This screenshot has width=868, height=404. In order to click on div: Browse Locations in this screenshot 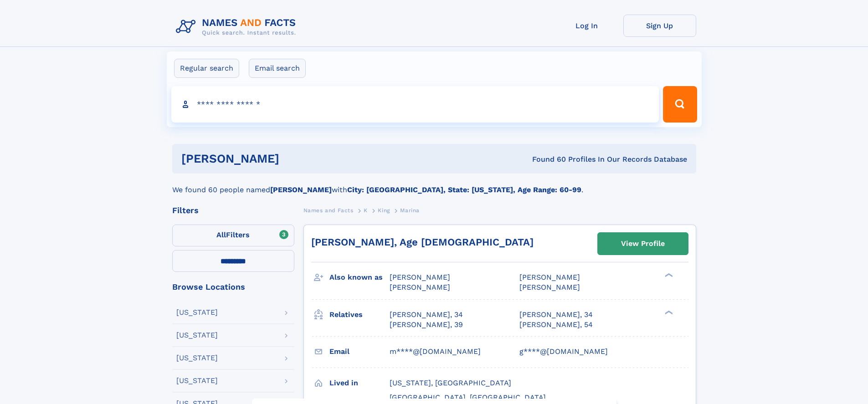, I will do `click(233, 287)`.